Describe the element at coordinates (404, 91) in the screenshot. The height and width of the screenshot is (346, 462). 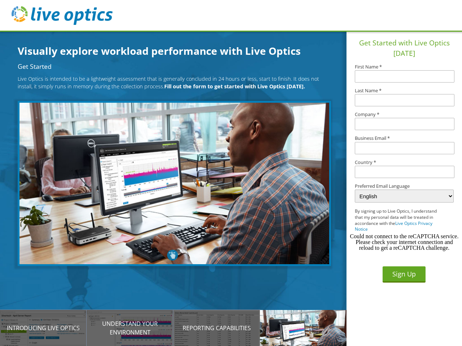
I see `label: Last Name *` at that location.